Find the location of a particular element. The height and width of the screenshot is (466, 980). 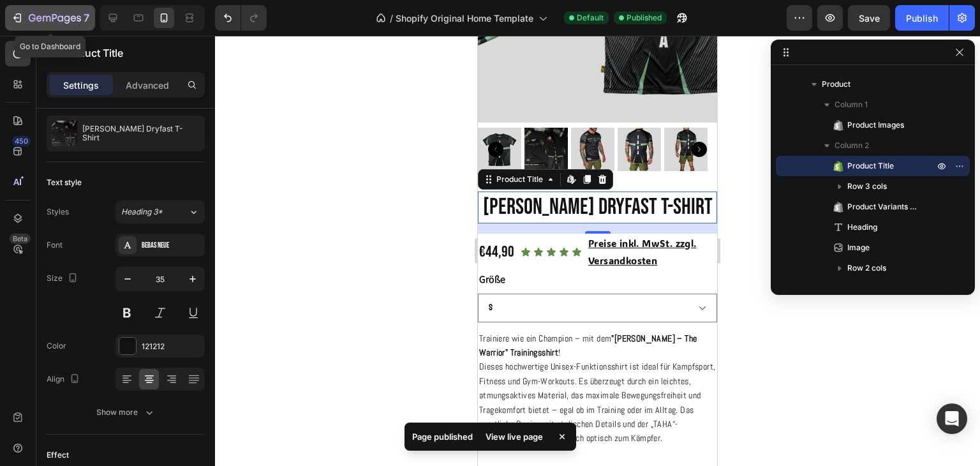

div: Styles is located at coordinates (57, 211).